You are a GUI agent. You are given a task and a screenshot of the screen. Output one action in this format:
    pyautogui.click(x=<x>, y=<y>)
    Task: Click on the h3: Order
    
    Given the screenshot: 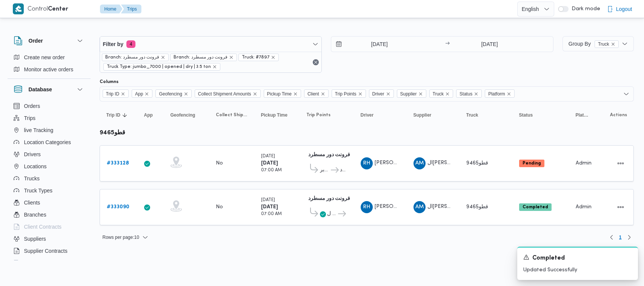 What is the action you would take?
    pyautogui.click(x=36, y=41)
    